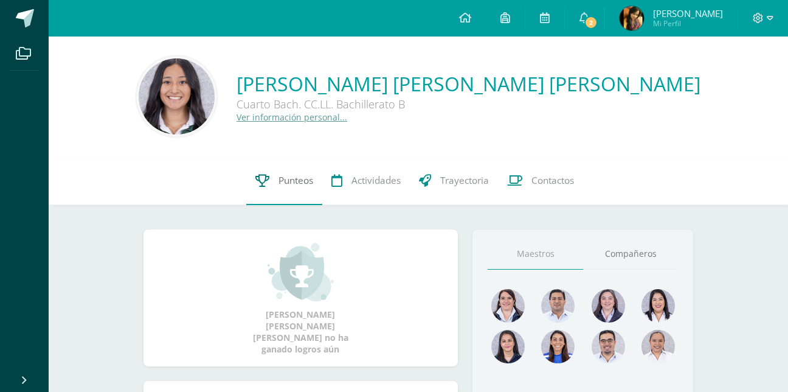 The height and width of the screenshot is (392, 788). What do you see at coordinates (300, 272) in the screenshot?
I see `img: achievement_small.png` at bounding box center [300, 272].